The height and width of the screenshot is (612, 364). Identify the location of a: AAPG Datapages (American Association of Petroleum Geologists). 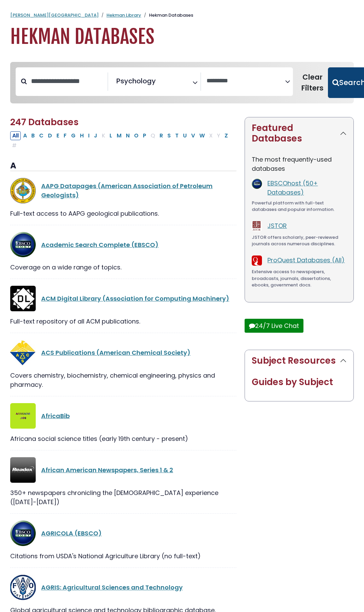
(127, 191).